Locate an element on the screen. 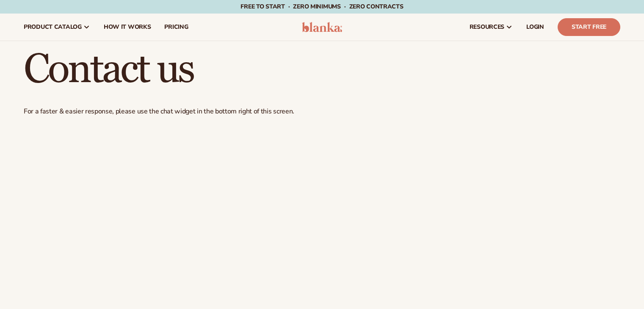 This screenshot has height=309, width=644. a: LOGIN is located at coordinates (535, 27).